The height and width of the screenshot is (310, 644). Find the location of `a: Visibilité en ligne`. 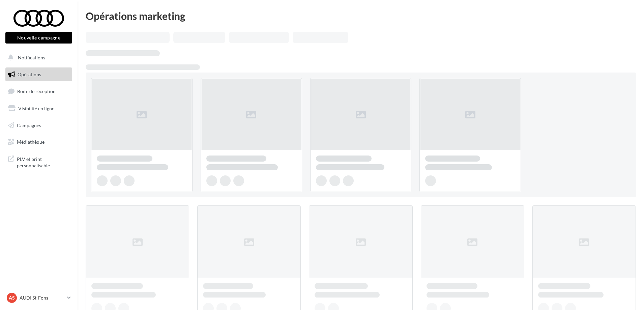

a: Visibilité en ligne is located at coordinates (39, 109).